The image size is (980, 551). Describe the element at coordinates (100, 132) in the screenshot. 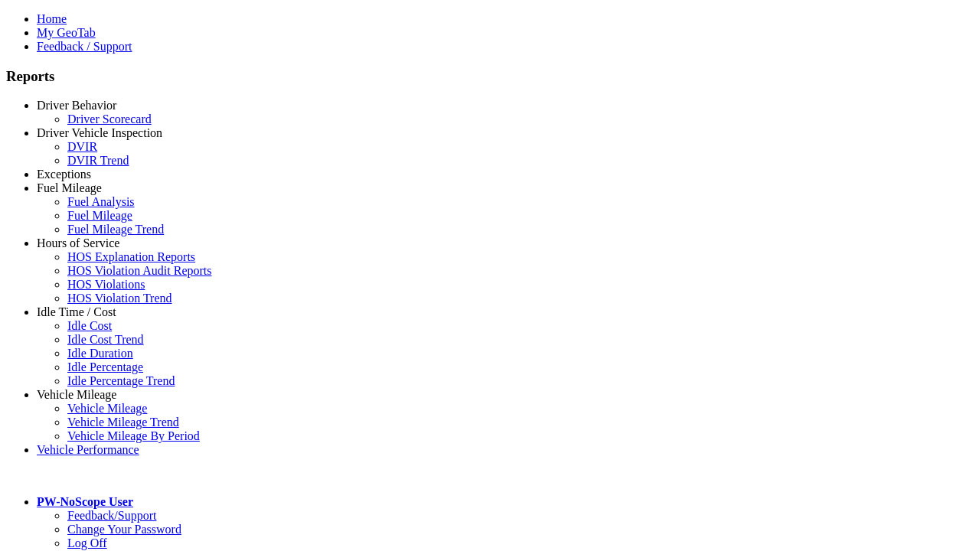

I see `a: Driver Vehicle Inspection` at that location.